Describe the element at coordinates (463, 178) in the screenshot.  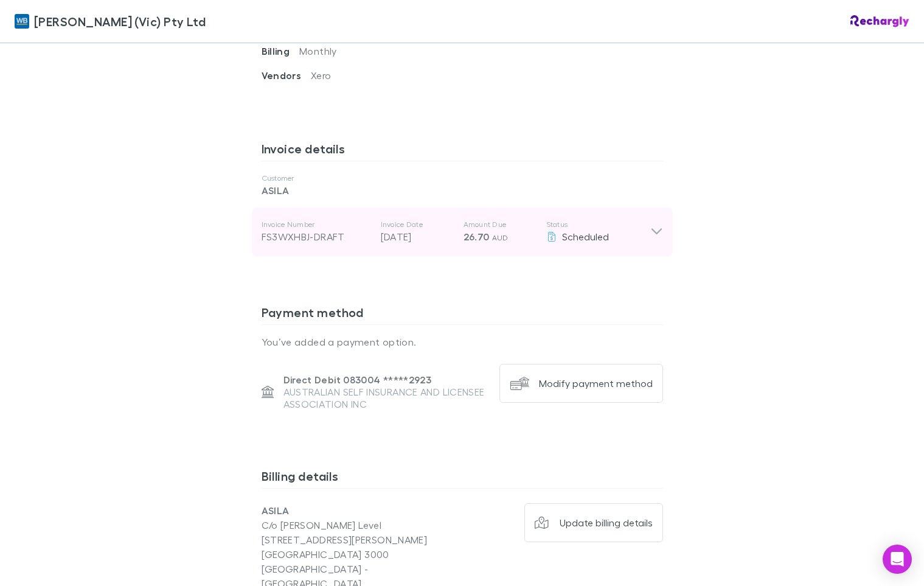
I see `p: Customer` at that location.